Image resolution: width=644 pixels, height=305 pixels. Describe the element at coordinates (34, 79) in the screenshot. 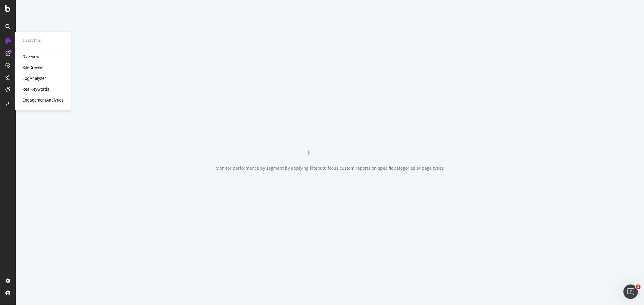

I see `a: LogAnalyzer` at that location.